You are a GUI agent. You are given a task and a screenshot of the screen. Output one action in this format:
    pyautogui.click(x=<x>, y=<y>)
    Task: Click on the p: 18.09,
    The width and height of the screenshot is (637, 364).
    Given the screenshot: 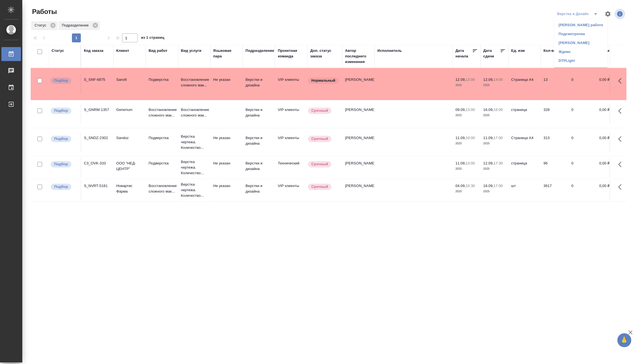 What is the action you would take?
    pyautogui.click(x=488, y=185)
    